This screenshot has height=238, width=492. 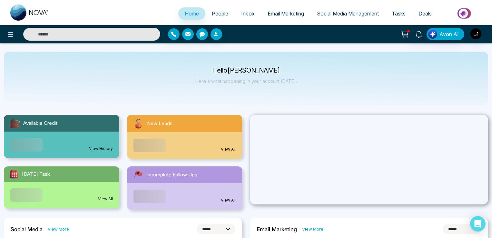 What do you see at coordinates (172, 175) in the screenshot?
I see `span: Incomplete Follow Ups` at bounding box center [172, 175].